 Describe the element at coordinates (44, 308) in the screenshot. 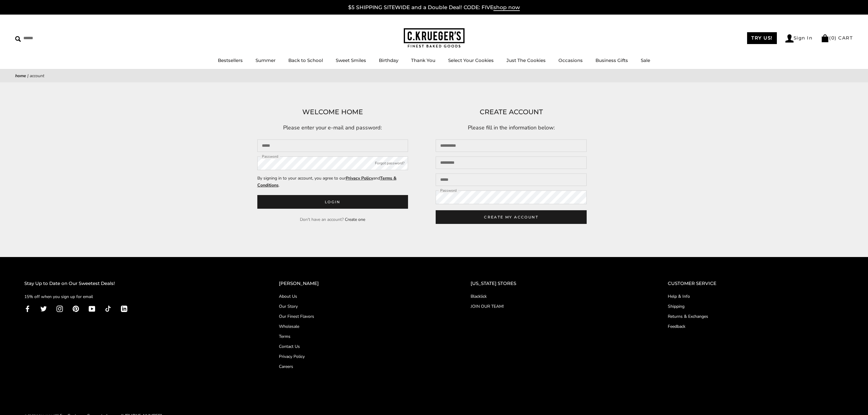

I see `a: Twitter` at that location.